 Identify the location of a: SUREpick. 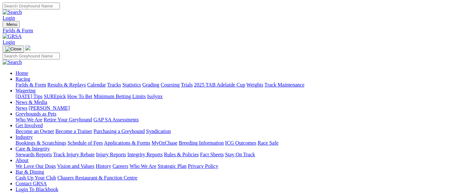
(55, 96).